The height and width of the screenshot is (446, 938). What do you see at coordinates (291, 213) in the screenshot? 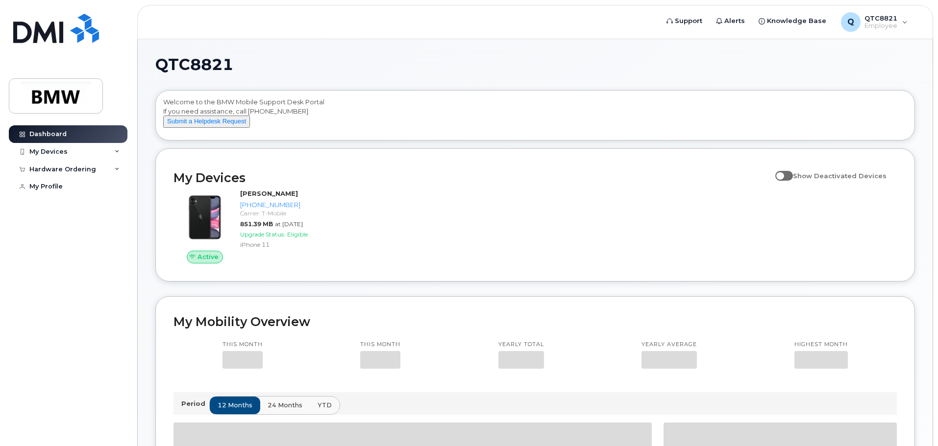
I see `div: Carrier: T-Mobile` at bounding box center [291, 213].